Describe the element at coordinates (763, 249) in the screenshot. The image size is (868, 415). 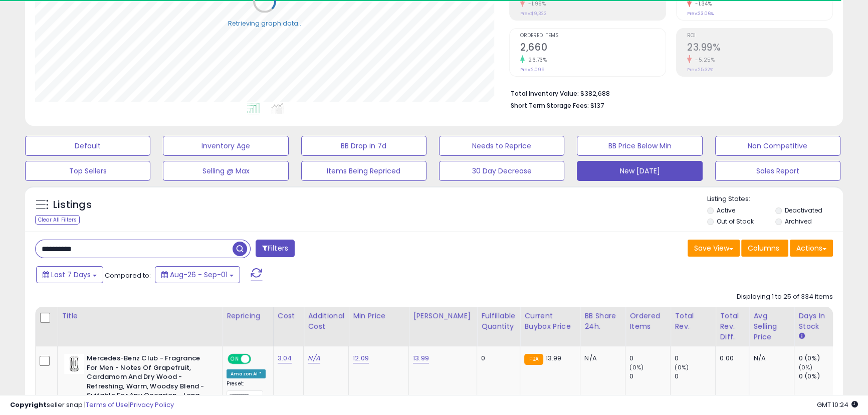
I see `span: Columns` at that location.